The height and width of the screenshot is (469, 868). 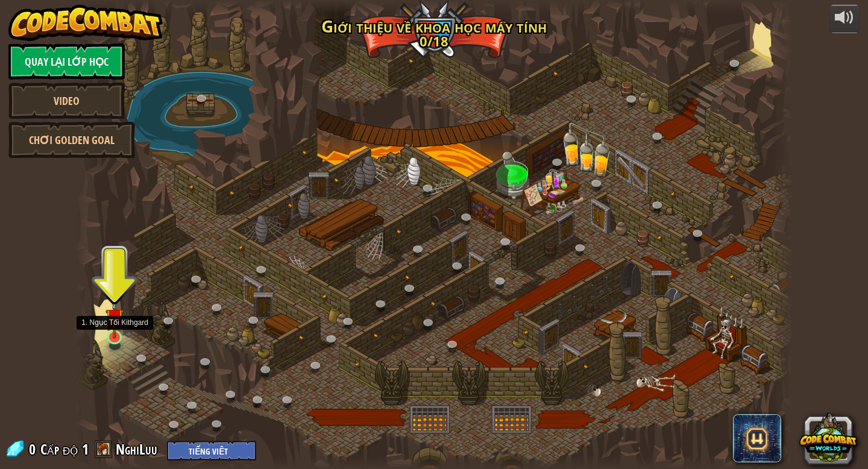 What do you see at coordinates (72, 140) in the screenshot?
I see `a: Chơi Golden Goal` at bounding box center [72, 140].